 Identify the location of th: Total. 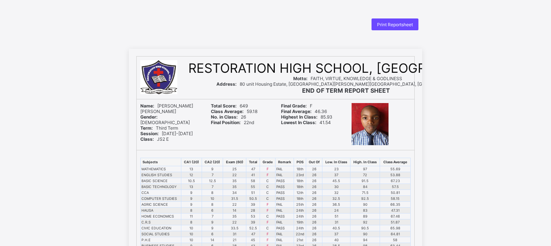
(253, 162).